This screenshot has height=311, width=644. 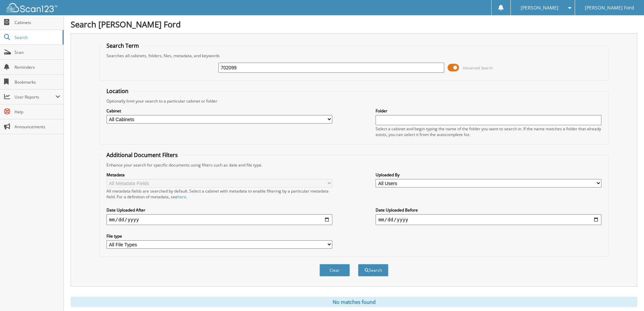 What do you see at coordinates (219, 194) in the screenshot?
I see `div: All metadata fields are searched by default. Select a cabinet with metadata to enable filtering b...` at bounding box center [219, 194].